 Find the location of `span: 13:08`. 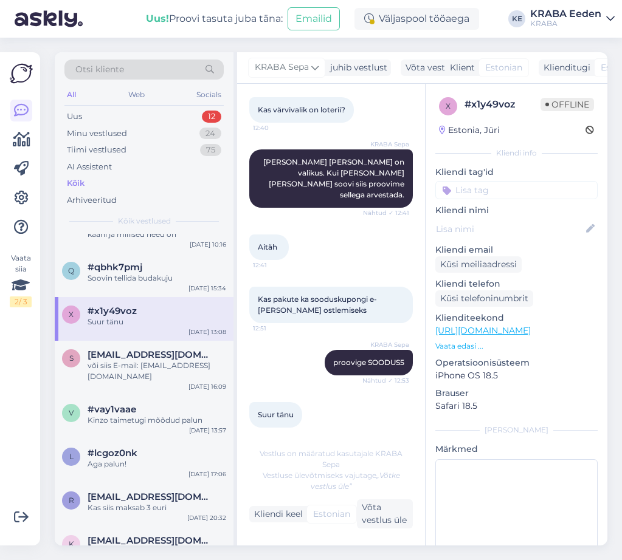

span: 13:08 is located at coordinates (275, 433).